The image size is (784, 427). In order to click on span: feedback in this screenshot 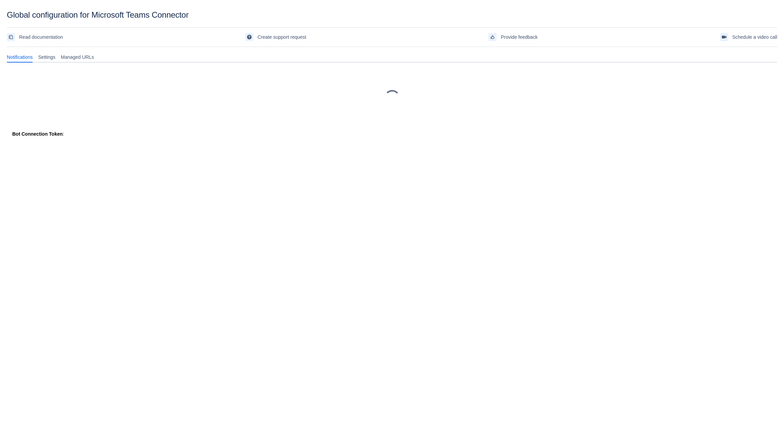, I will do `click(492, 37)`.